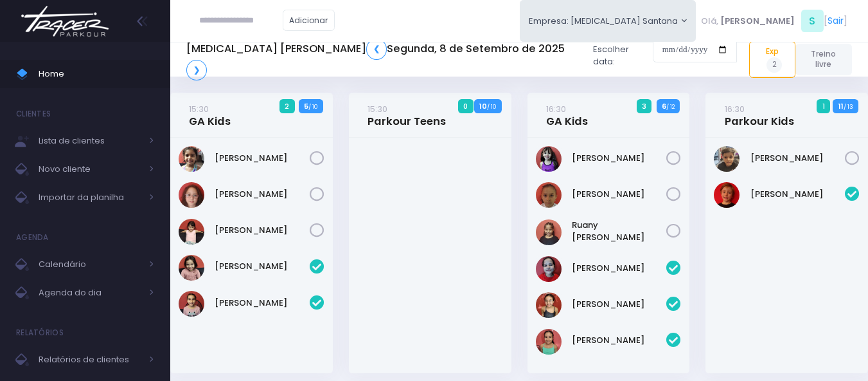 This screenshot has height=381, width=868. Describe the element at coordinates (549, 195) in the screenshot. I see `img: Rafaela tiosso zago` at that location.